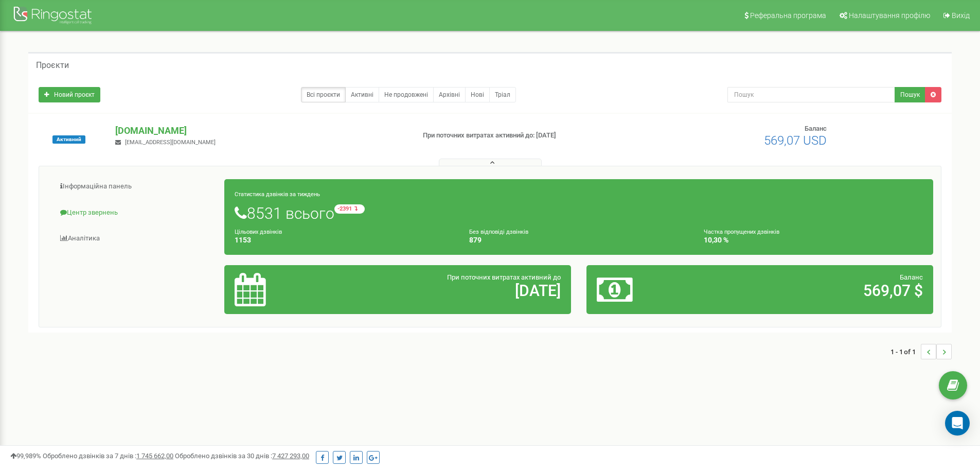  I want to click on span: Оброблено дзвінків за 7 днів :, so click(108, 455).